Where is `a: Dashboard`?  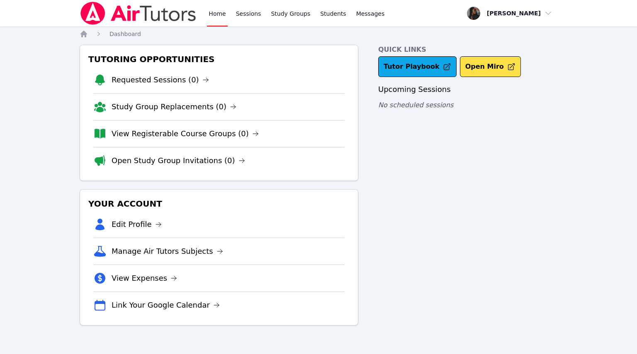
a: Dashboard is located at coordinates (125, 34).